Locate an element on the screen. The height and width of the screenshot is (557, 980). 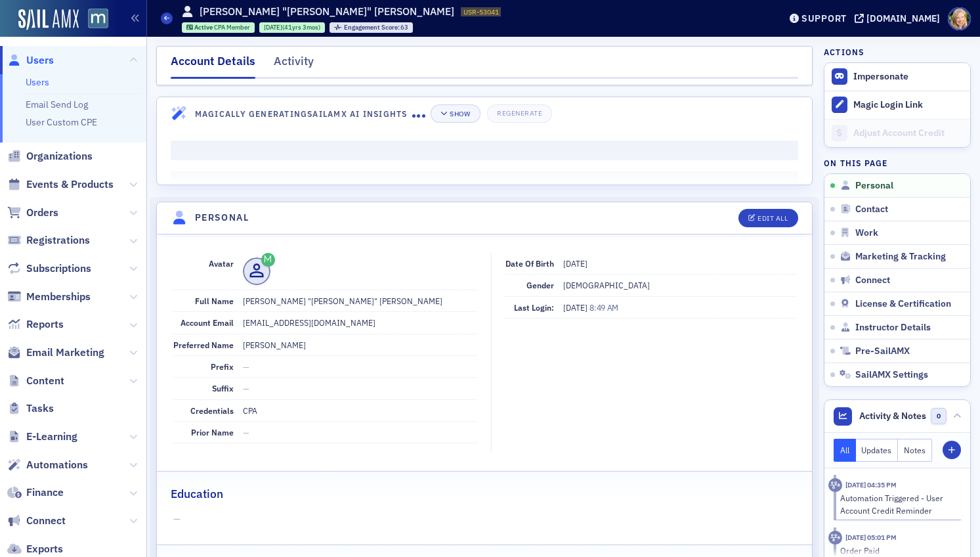
h4: On this page is located at coordinates (897, 163).